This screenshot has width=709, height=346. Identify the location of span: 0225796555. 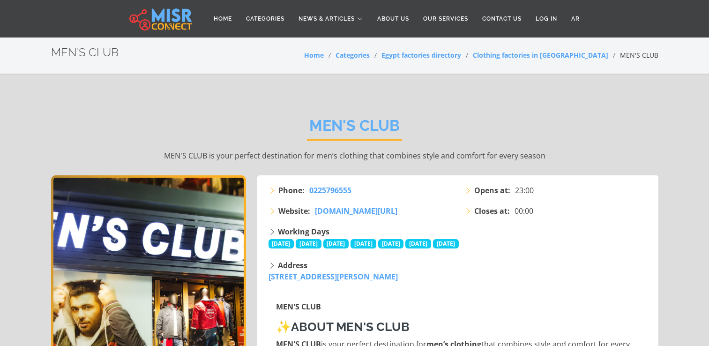
(330, 190).